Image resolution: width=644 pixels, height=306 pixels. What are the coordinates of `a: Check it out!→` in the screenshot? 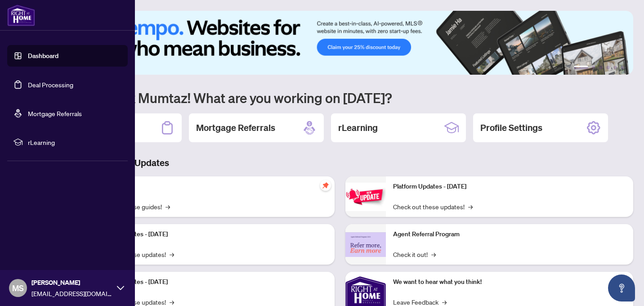 It's located at (414, 254).